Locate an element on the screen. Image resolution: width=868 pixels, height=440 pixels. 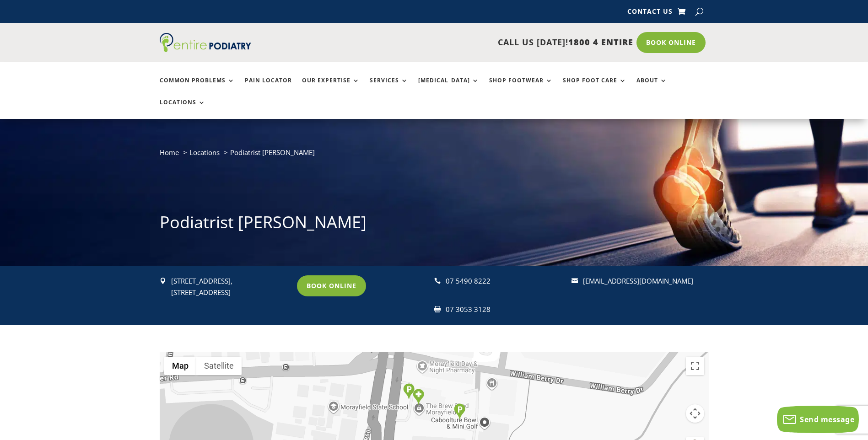
div: Parking is located at coordinates (409, 391).